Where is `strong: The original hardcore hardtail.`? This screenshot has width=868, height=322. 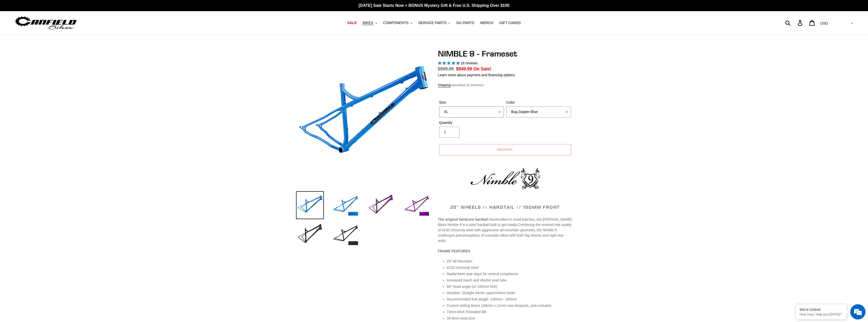
strong: The original hardcore hardtail. is located at coordinates (463, 219).